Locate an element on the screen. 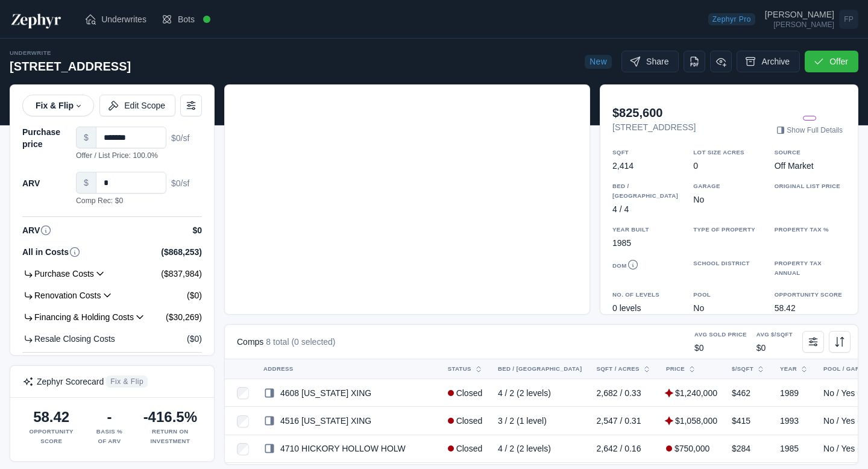  a: Fix & Flip is located at coordinates (58, 106).